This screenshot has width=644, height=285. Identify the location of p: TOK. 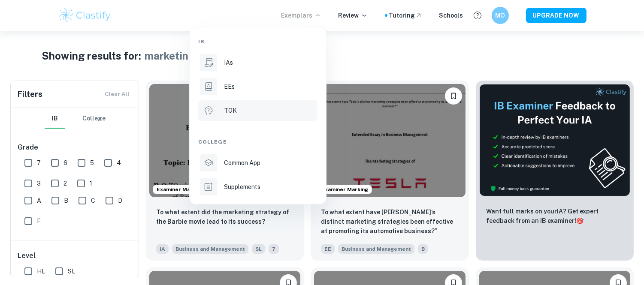
(230, 111).